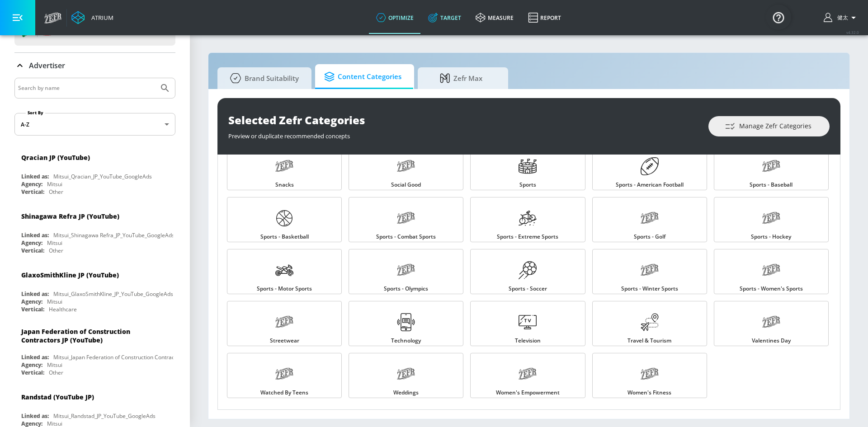 The height and width of the screenshot is (427, 868). I want to click on a: Sports - American Football, so click(650, 168).